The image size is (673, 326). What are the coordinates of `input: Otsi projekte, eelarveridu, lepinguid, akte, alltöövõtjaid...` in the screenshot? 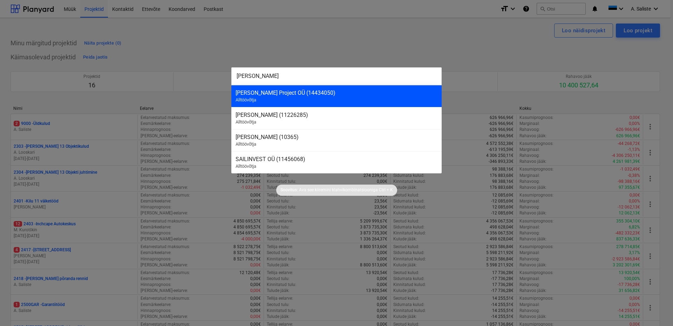 It's located at (337, 76).